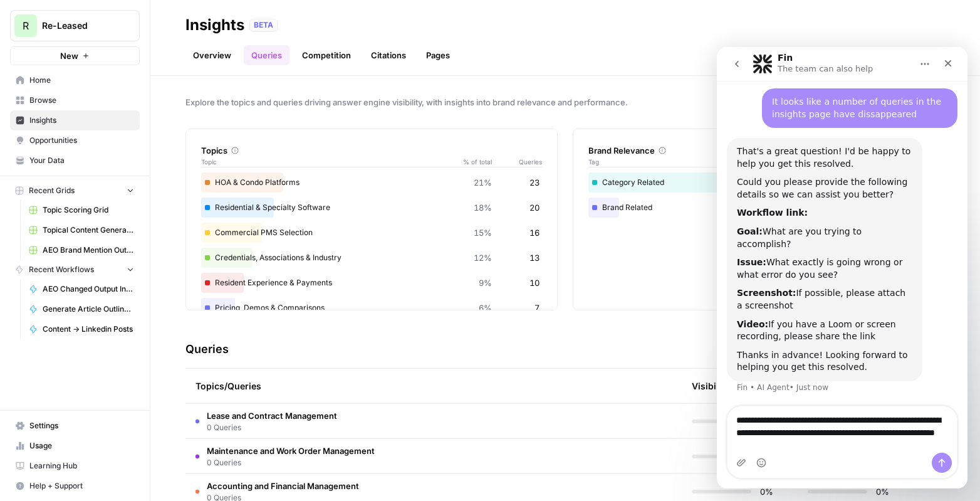 The image size is (980, 501). Describe the element at coordinates (82, 289) in the screenshot. I see `a: AEO Changed Output Instructions` at that location.